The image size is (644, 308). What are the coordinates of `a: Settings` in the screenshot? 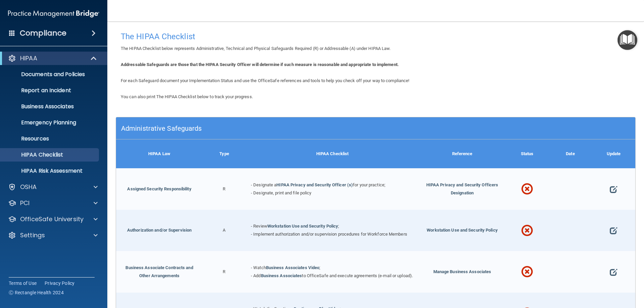 It's located at (52, 235).